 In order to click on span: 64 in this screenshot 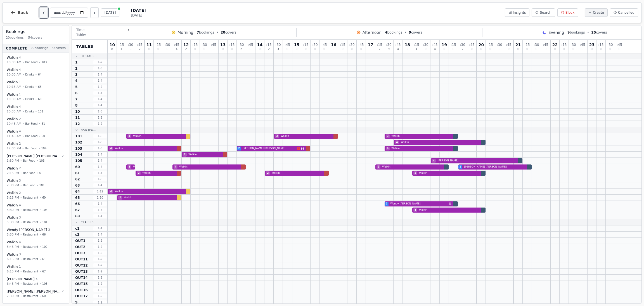, I will do `click(40, 75)`.